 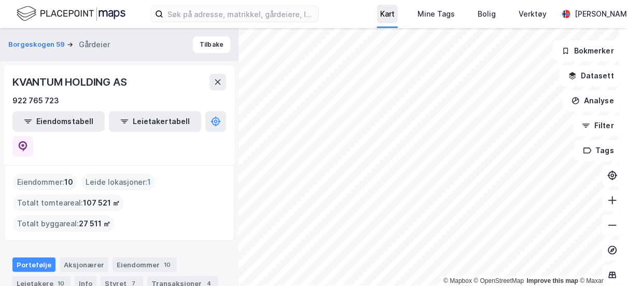 I want to click on a: Improve this map, so click(x=553, y=281).